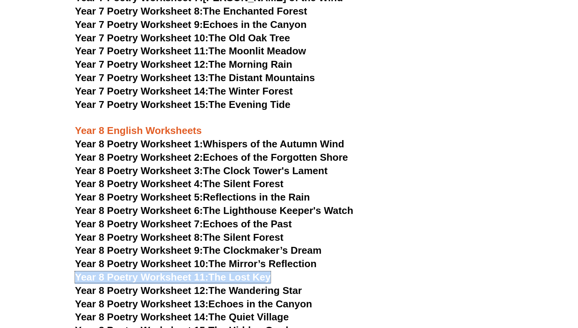 The height and width of the screenshot is (328, 578). Describe the element at coordinates (212, 157) in the screenshot. I see `a: Year 8 Poetry Worksheet 2:Echoes of the Forgotten Shore` at that location.